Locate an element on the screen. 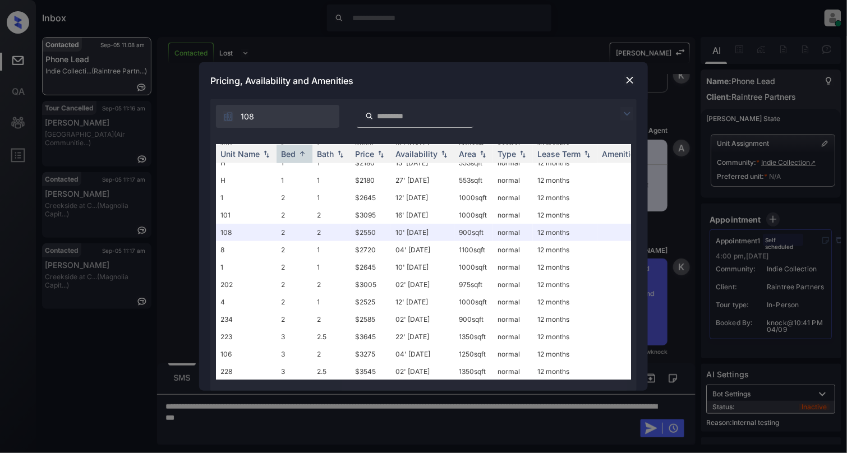 This screenshot has width=847, height=453. div: Type is located at coordinates (507, 154).